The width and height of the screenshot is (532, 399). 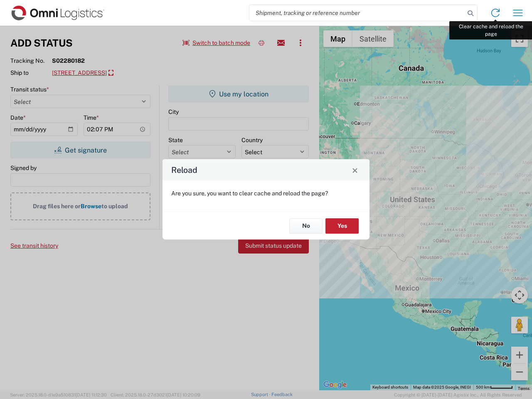 What do you see at coordinates (266, 193) in the screenshot?
I see `p: Are you sure, you want to clear cache and reload the page?` at bounding box center [266, 193].